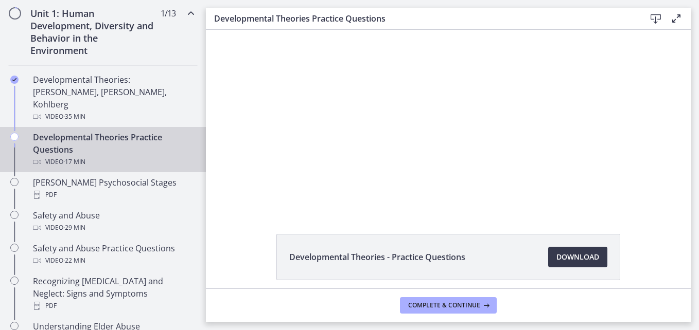 The height and width of the screenshot is (330, 699). What do you see at coordinates (74, 117) in the screenshot?
I see `span: · 35 min` at bounding box center [74, 117].